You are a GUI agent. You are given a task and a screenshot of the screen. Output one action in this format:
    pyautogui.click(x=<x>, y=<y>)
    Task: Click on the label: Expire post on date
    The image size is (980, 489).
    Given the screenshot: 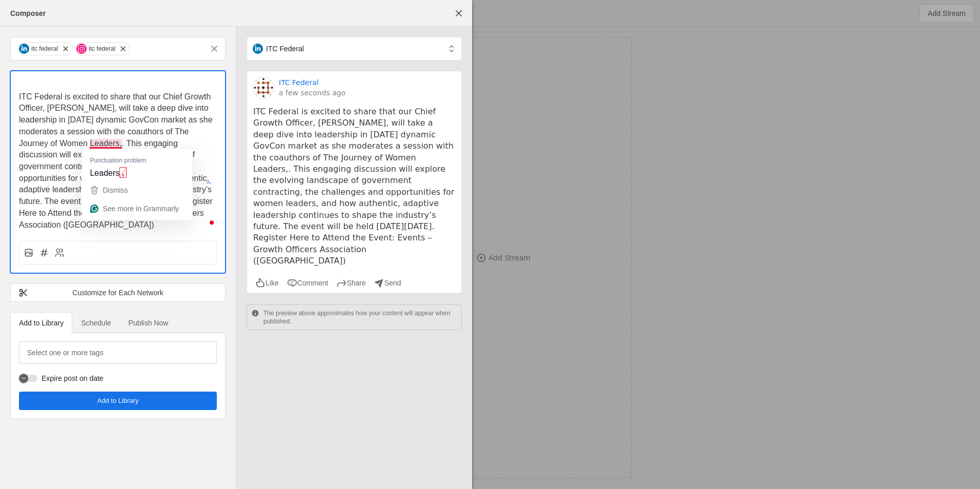 What is the action you would take?
    pyautogui.click(x=70, y=378)
    